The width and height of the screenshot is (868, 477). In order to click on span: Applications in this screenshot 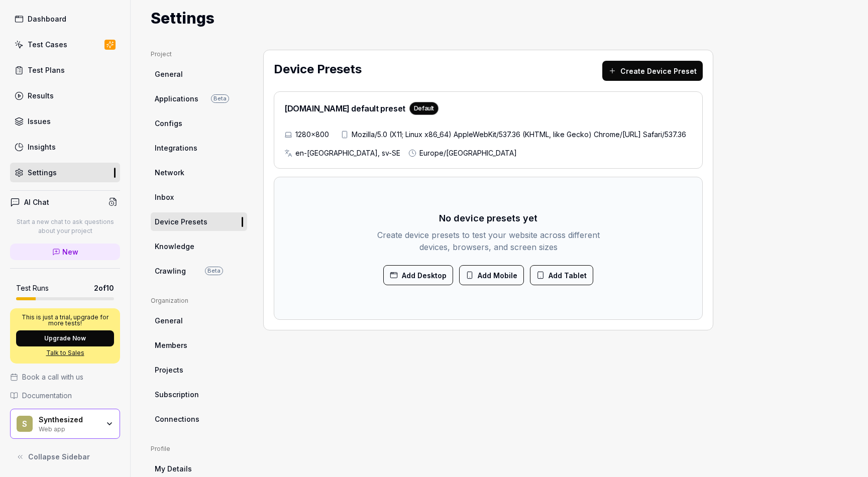, I will do `click(176, 98)`.